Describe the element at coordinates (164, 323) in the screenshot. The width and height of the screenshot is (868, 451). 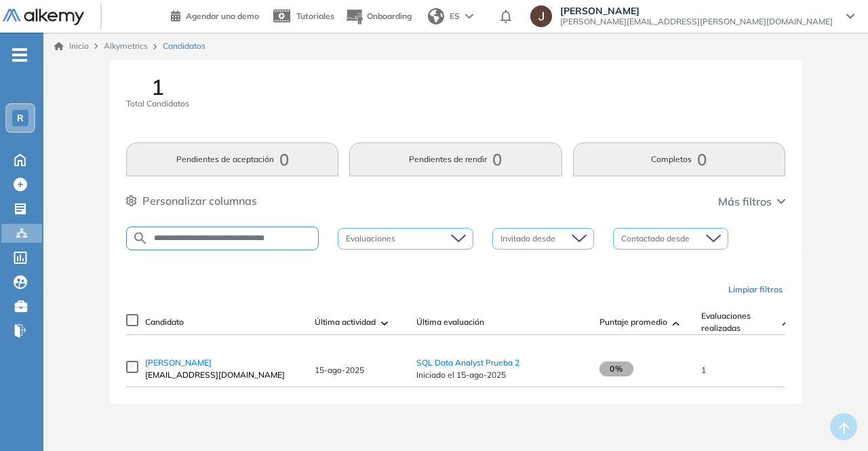
I see `span: Candidato` at that location.